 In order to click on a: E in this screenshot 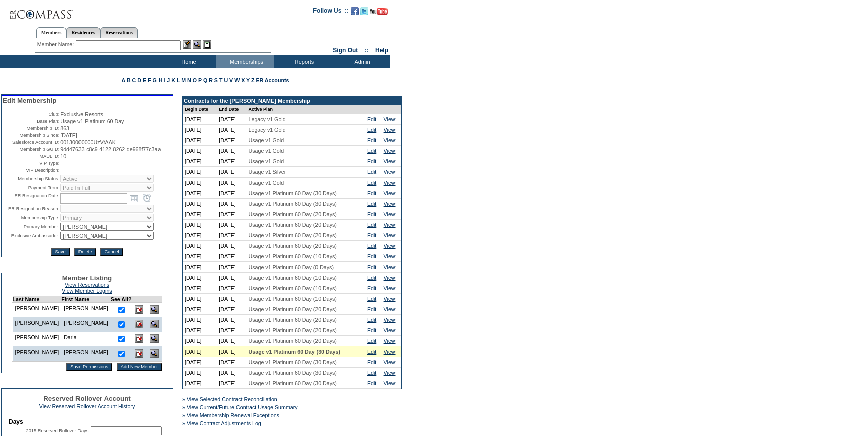, I will do `click(145, 81)`.